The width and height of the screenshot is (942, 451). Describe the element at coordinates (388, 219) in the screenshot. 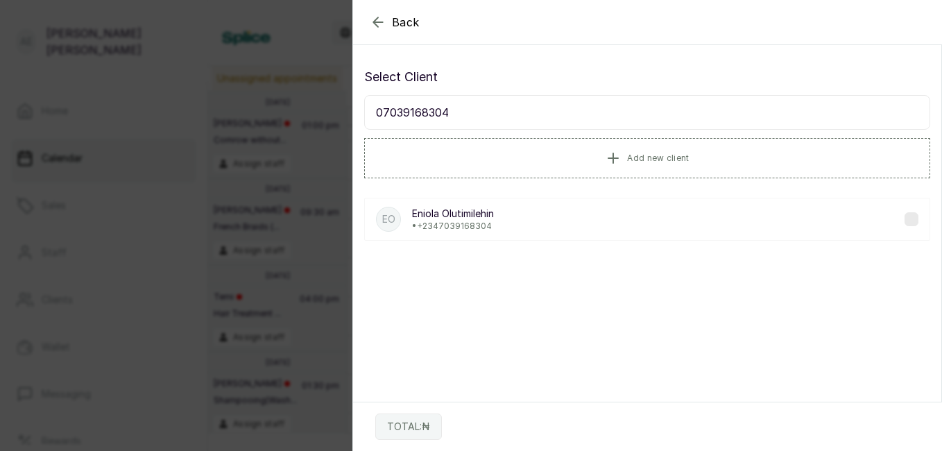

I see `p: EO` at that location.